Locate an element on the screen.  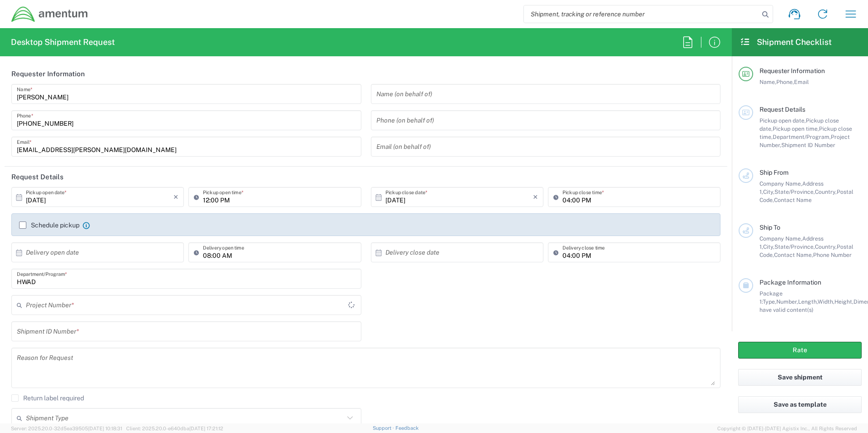
label: Schedule pickup is located at coordinates (49, 225).